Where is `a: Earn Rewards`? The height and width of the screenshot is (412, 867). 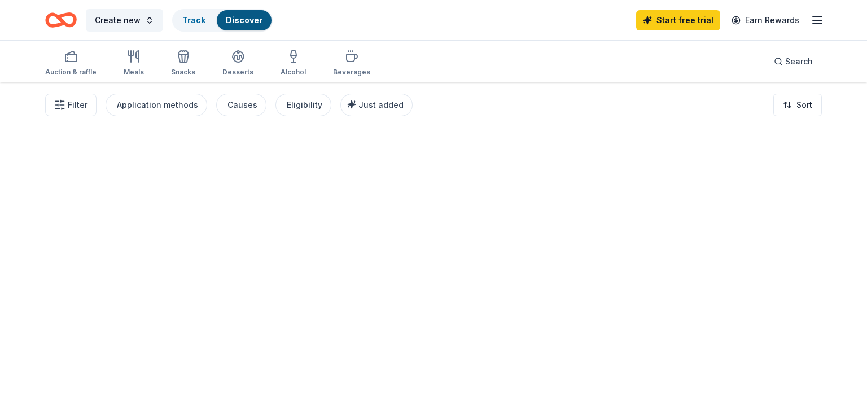 a: Earn Rewards is located at coordinates (765, 20).